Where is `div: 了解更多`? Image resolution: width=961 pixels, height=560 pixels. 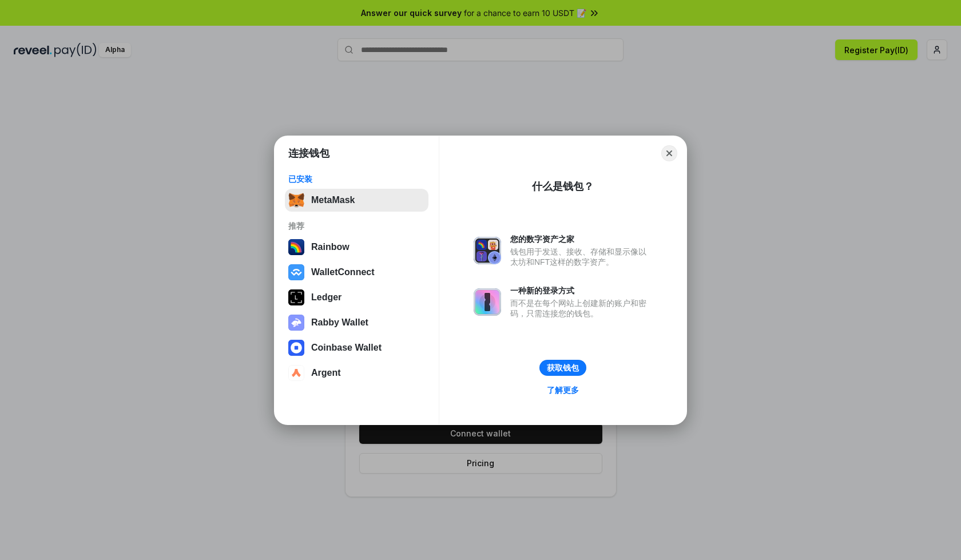 div: 了解更多 is located at coordinates (563, 390).